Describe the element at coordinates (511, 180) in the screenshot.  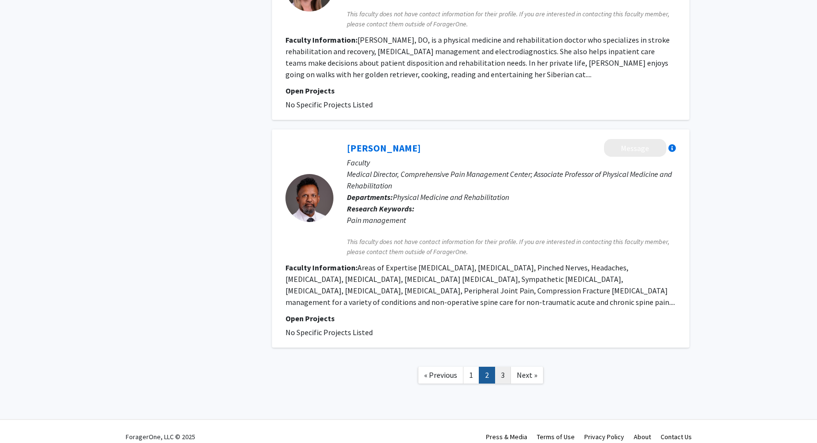
I see `p: Medical Director, Comprehensive Pain Management Center; Associate Professor of Physical Medicine ...` at that location.